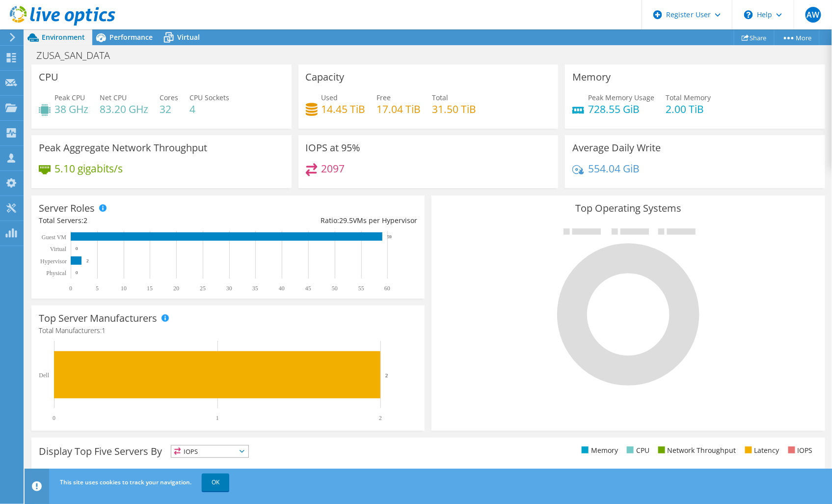 The width and height of the screenshot is (832, 504). I want to click on span: Performance, so click(131, 37).